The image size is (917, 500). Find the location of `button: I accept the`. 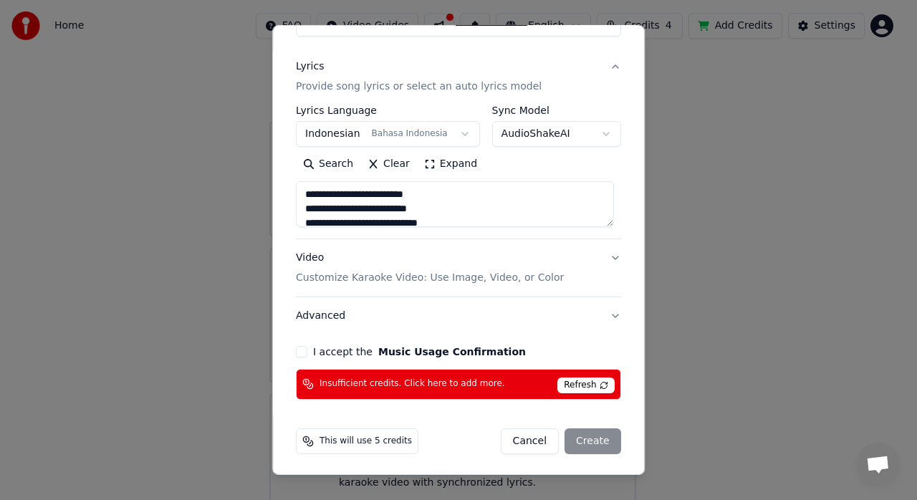

button: I accept the is located at coordinates (452, 352).